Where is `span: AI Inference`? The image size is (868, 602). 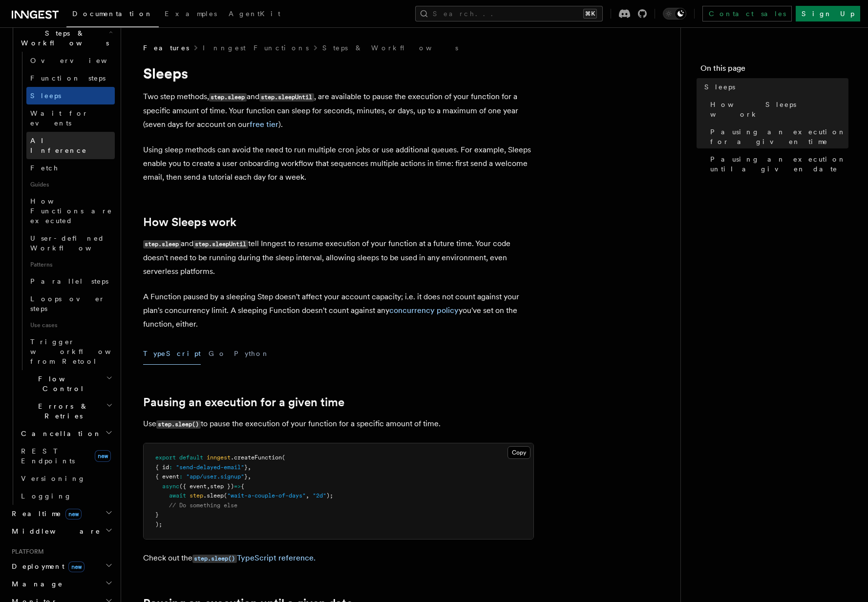 span: AI Inference is located at coordinates (59, 146).